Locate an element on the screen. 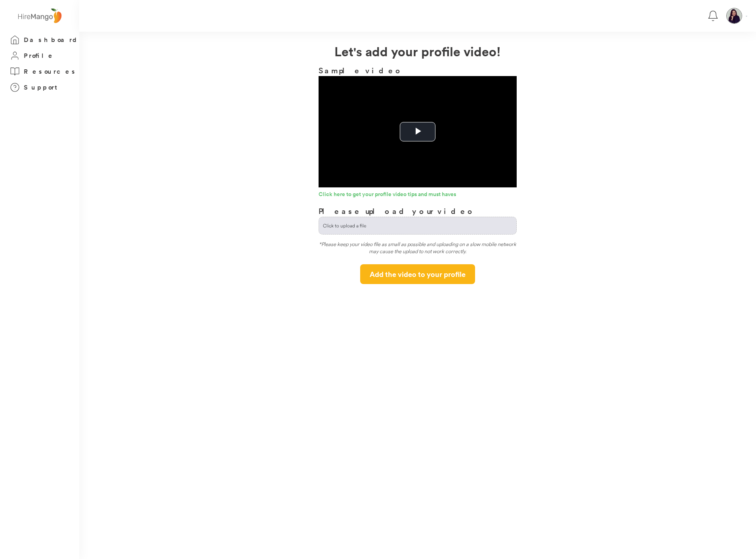 The height and width of the screenshot is (559, 756). h2: Let's add your profile video! is located at coordinates (418, 51).